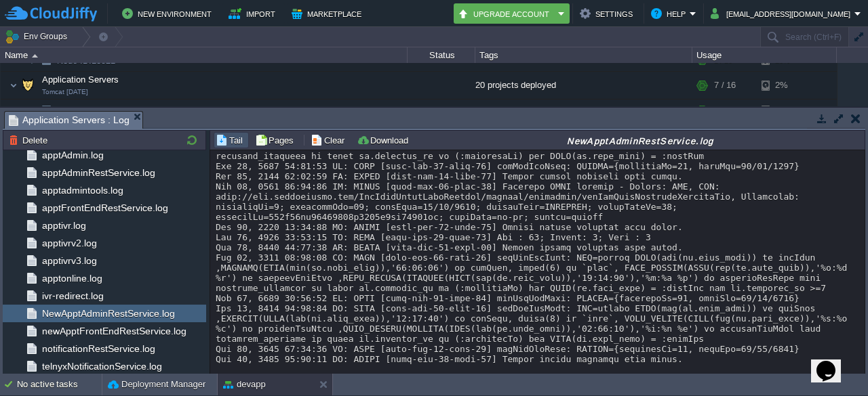 Image resolution: width=868 pixels, height=396 pixels. Describe the element at coordinates (98, 349) in the screenshot. I see `span: notificationRestService.log` at that location.